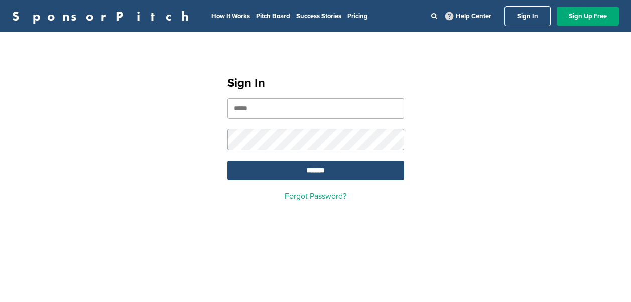 The image size is (631, 302). What do you see at coordinates (588, 16) in the screenshot?
I see `a: Sign Up Free` at bounding box center [588, 16].